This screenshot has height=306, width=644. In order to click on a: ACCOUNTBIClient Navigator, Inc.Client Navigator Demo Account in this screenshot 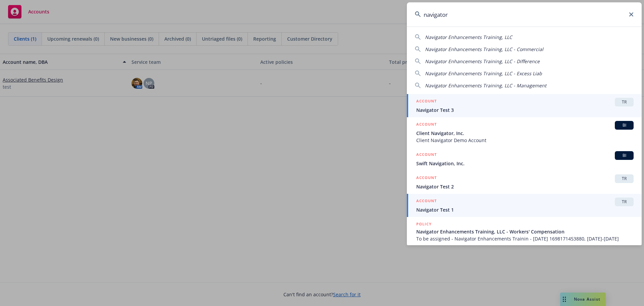, I will do `click(524, 132)`.